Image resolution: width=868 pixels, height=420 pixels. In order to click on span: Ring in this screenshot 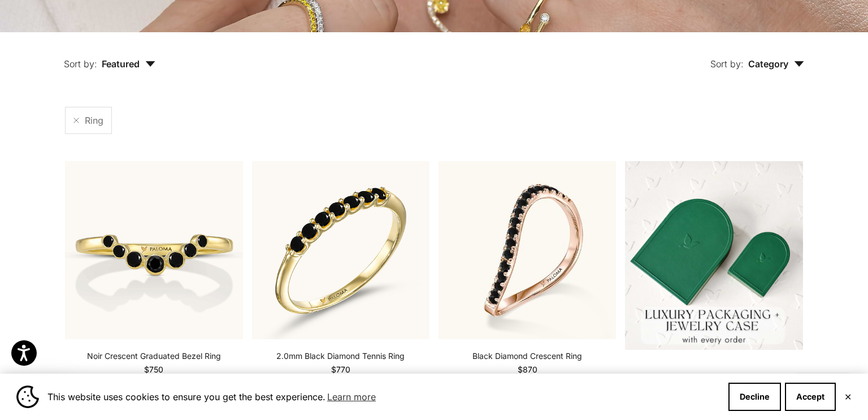, I will do `click(94, 120)`.